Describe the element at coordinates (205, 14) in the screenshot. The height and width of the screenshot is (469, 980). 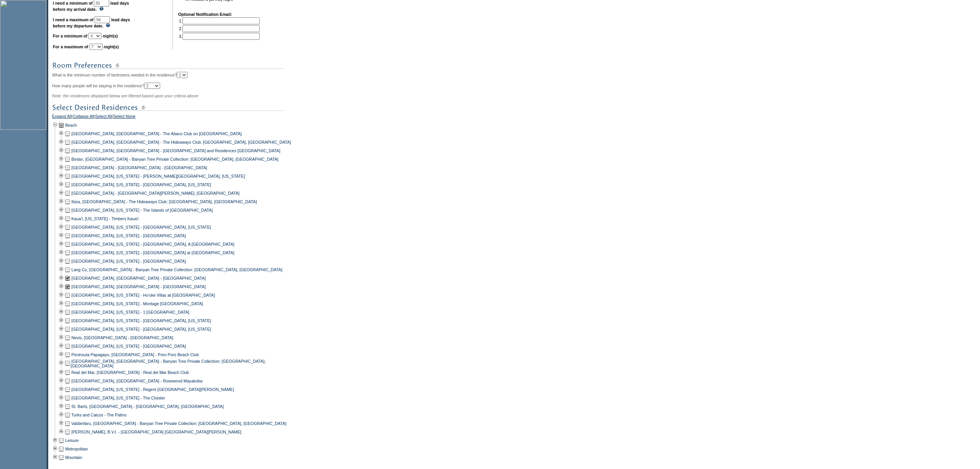
I see `b: Optional Notification Email:` at that location.